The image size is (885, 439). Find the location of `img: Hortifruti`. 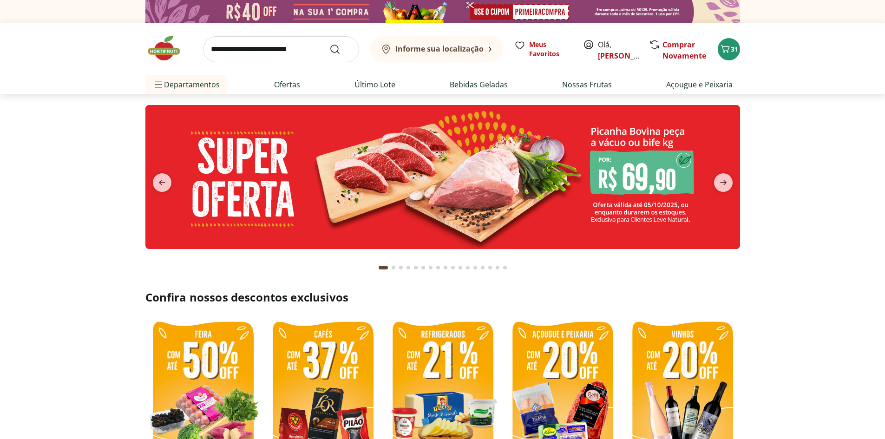

img: Hortifruti is located at coordinates (169, 48).